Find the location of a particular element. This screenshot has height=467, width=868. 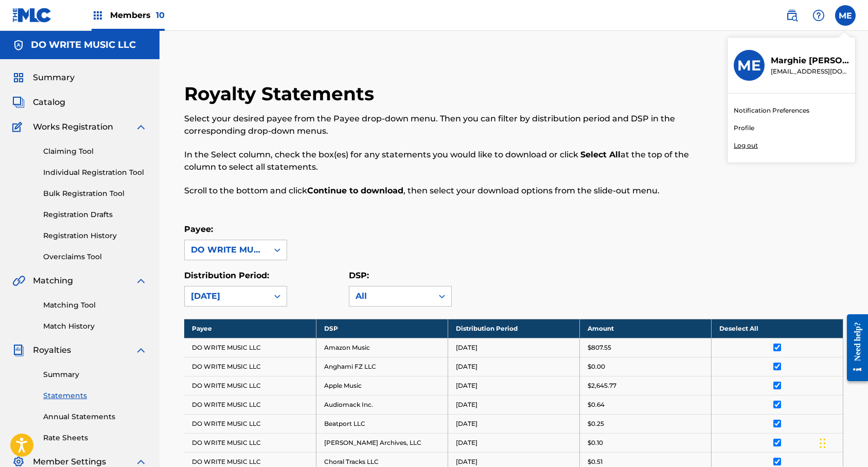

td: Apple Music is located at coordinates (381, 385).